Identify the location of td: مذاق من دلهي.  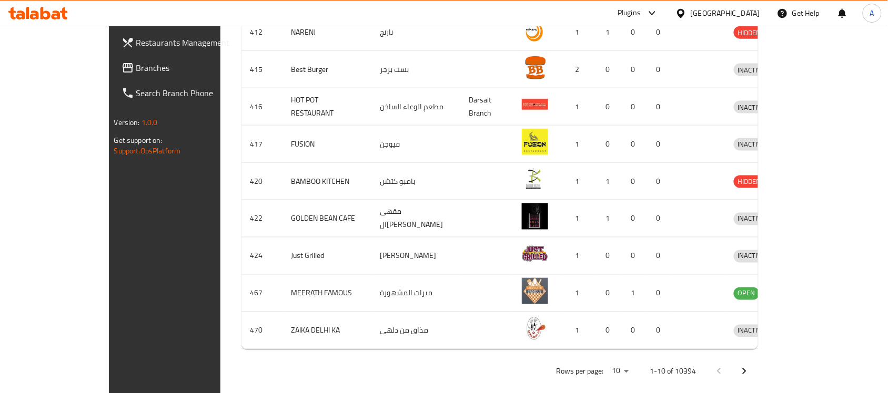
(415, 331).